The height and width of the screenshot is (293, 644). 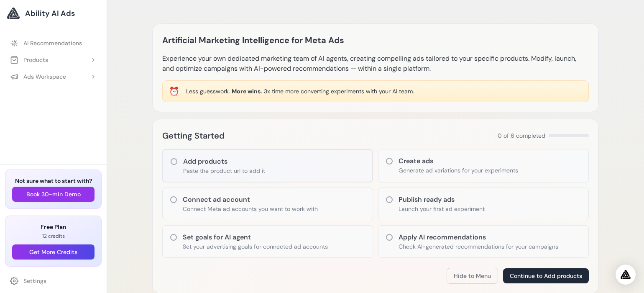 What do you see at coordinates (247, 91) in the screenshot?
I see `span: More wins.` at bounding box center [247, 91].